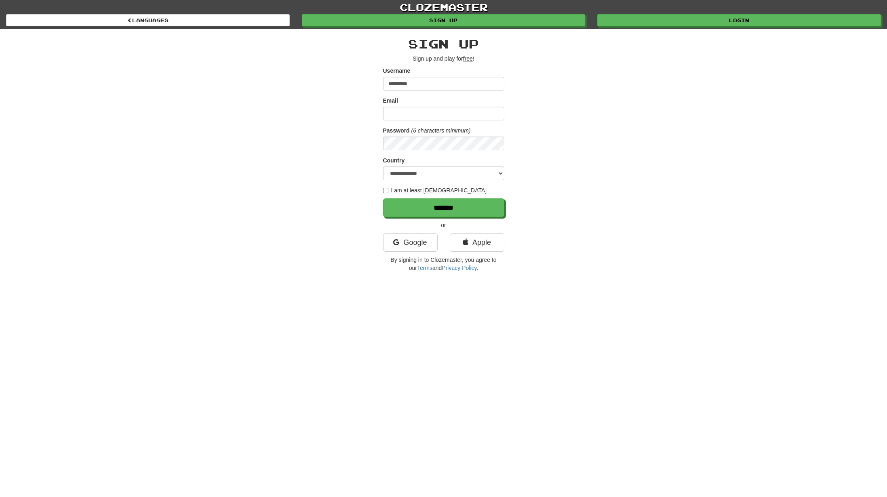 Image resolution: width=887 pixels, height=497 pixels. Describe the element at coordinates (441, 131) in the screenshot. I see `em: (6 characters minimum)` at that location.